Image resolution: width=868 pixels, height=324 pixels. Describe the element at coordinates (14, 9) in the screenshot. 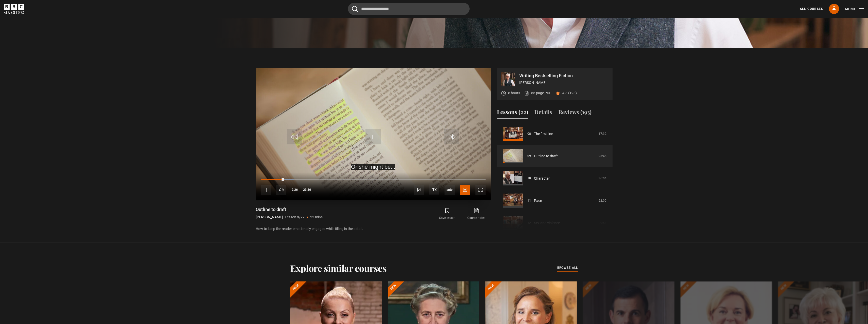

I see `svg: BBC Maestro` at that location.